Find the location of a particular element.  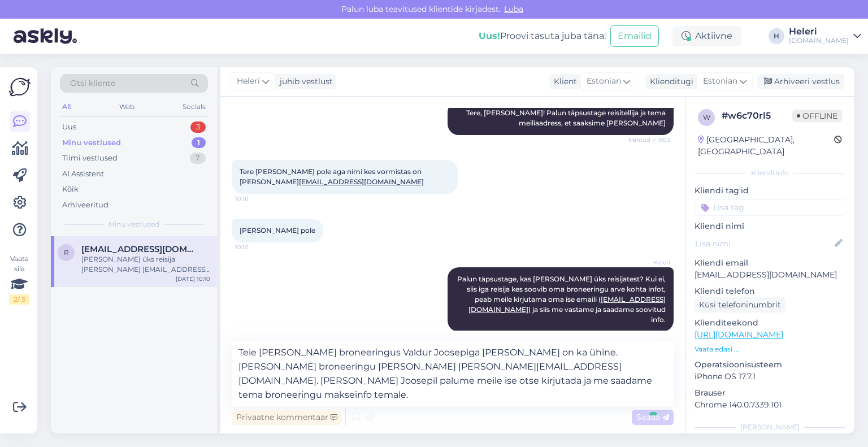

div: Heleri is located at coordinates (819, 32).